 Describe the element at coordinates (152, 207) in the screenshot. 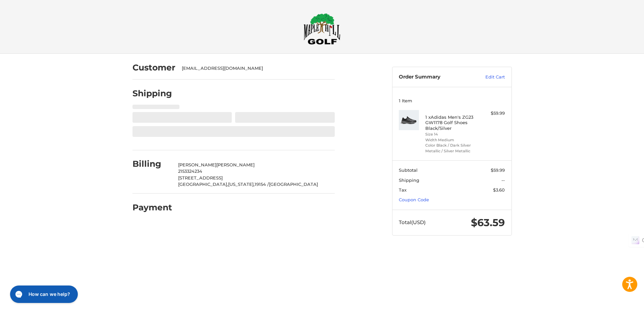

I see `h2: Payment` at that location.